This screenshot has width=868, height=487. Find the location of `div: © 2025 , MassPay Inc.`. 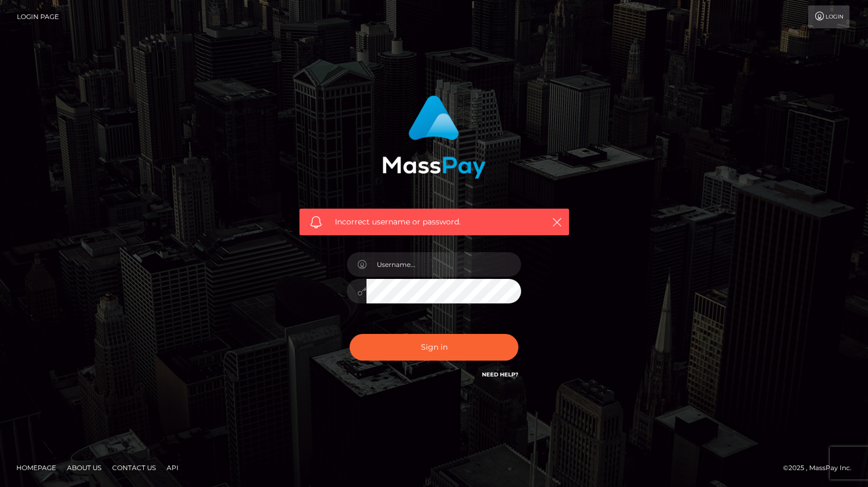

div: © 2025 , MassPay Inc. is located at coordinates (821, 468).